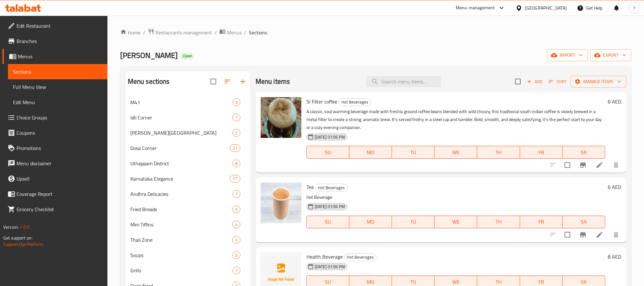 Image resolution: width=644 pixels, height=286 pixels. I want to click on span: Y, so click(634, 8).